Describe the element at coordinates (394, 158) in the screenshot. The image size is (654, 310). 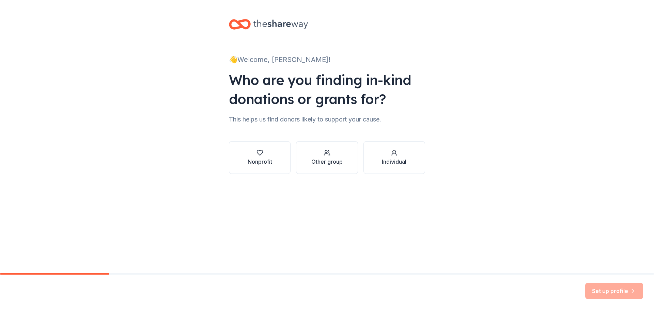
I see `button: Individual` at that location.